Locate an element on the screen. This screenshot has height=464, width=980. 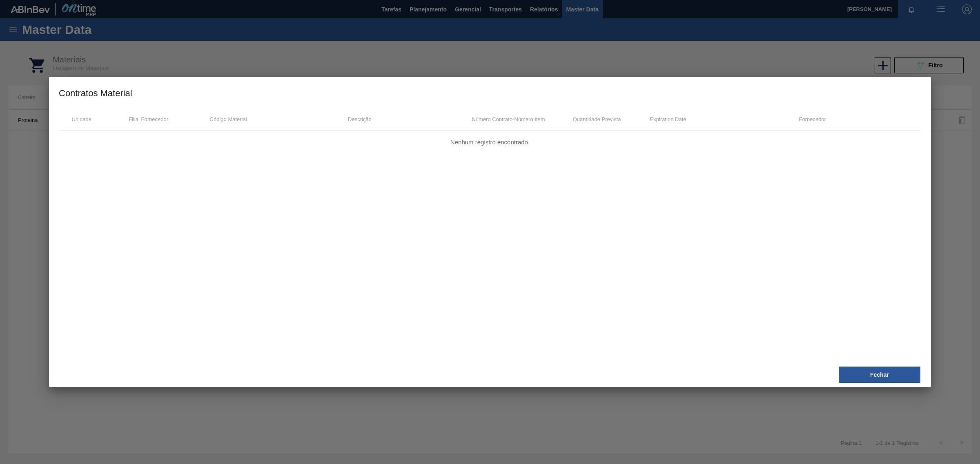
button: Fechar is located at coordinates (880, 375).